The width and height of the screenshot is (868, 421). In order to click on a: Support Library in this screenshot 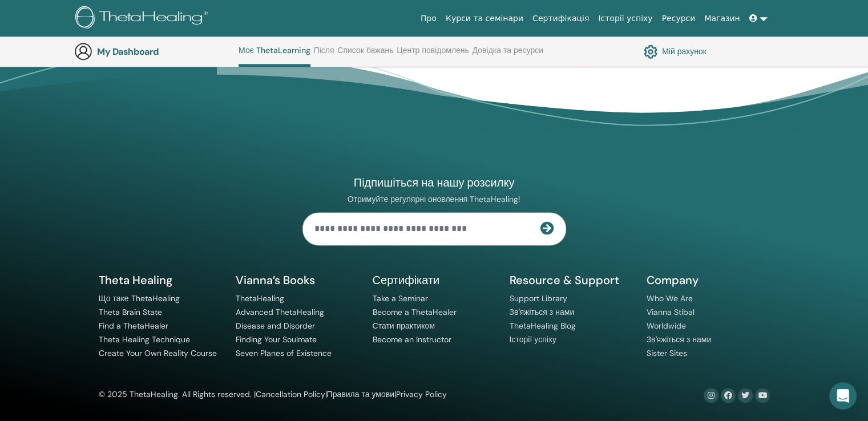, I will do `click(538, 299)`.